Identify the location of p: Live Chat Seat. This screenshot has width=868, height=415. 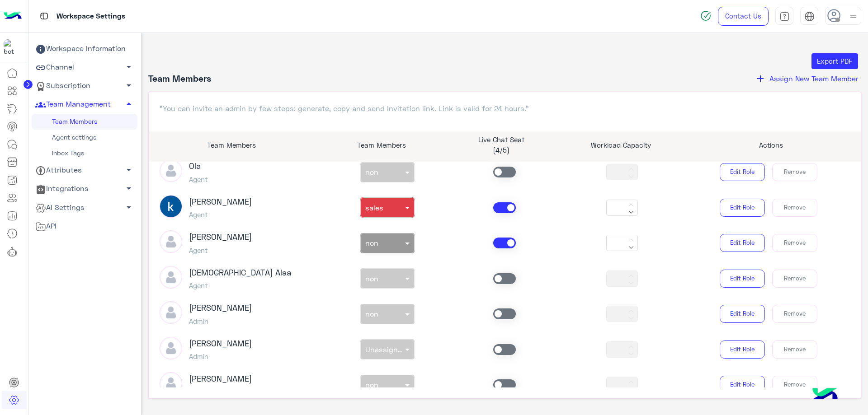
(501, 140).